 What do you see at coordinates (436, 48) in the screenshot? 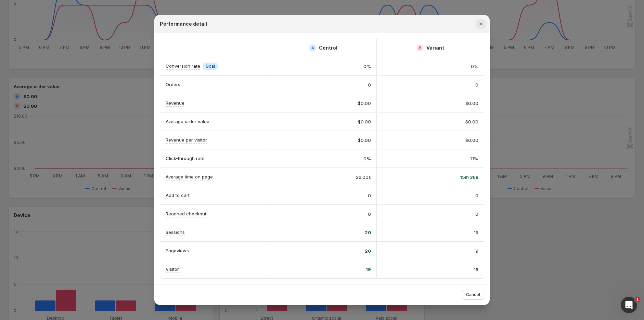
I see `h2: Variant` at bounding box center [436, 48].